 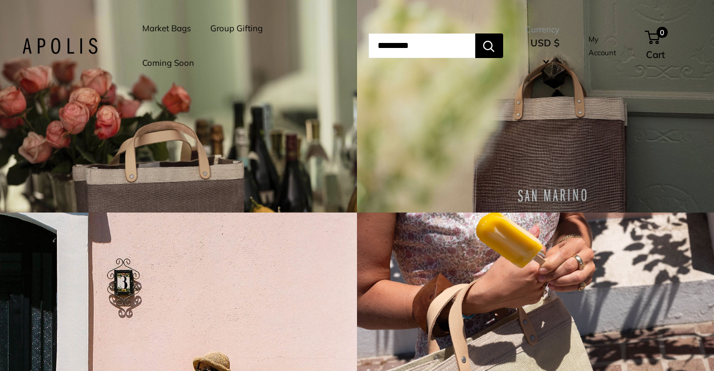 What do you see at coordinates (168, 63) in the screenshot?
I see `a: Coming Soon` at bounding box center [168, 63].